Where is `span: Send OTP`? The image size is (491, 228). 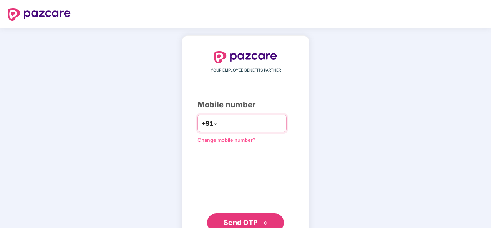
span: Send OTP is located at coordinates (240, 222).